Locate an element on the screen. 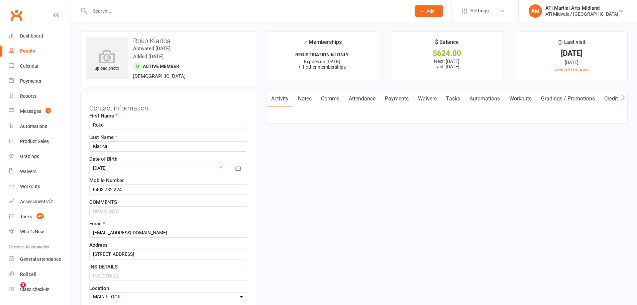  div: Calendar is located at coordinates (29, 66).